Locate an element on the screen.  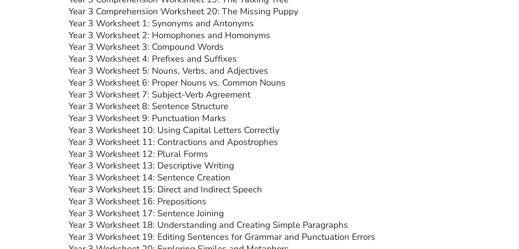
a: Year 3 Worksheet 8: Sentence Structure is located at coordinates (149, 106).